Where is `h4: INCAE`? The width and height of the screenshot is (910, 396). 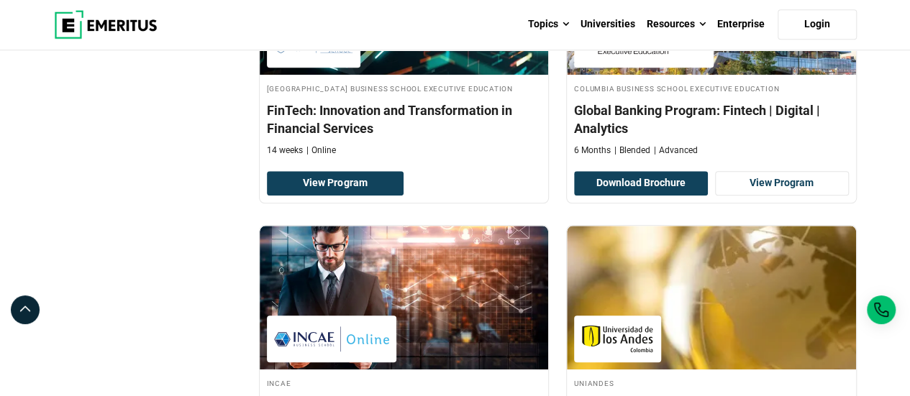 h4: INCAE is located at coordinates (404, 383).